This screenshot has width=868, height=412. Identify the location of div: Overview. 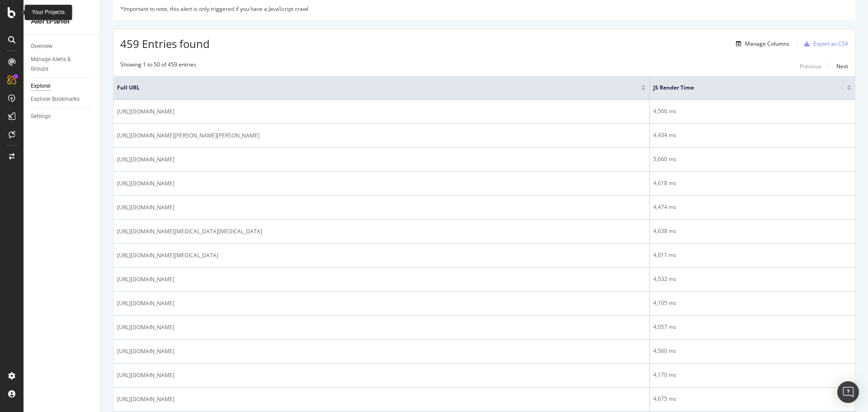
(41, 46).